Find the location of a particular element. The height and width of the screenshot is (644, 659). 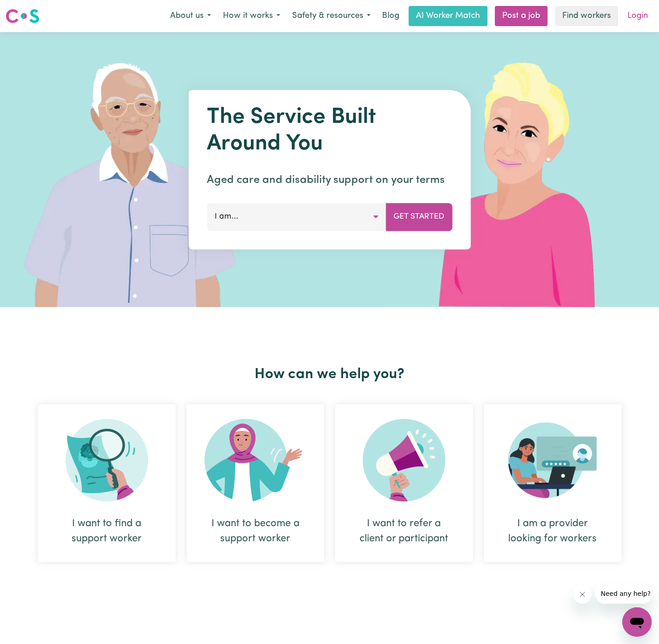

p: Aged care and disability support on your terms is located at coordinates (329, 180).